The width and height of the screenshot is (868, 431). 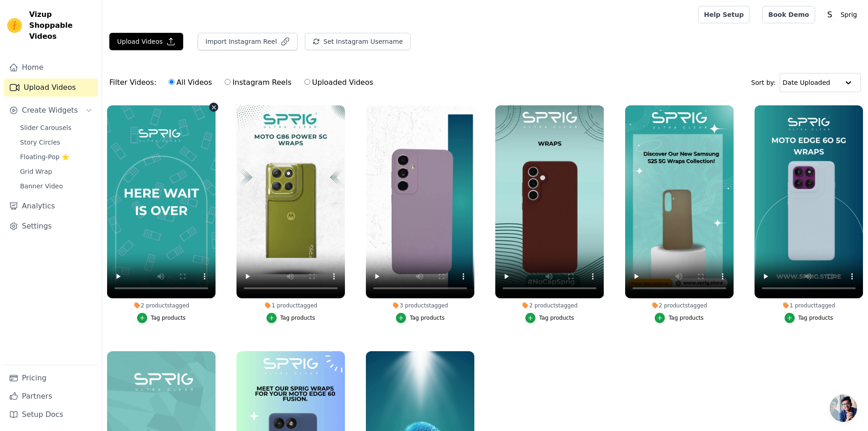 What do you see at coordinates (146, 42) in the screenshot?
I see `button: Upload Videos` at bounding box center [146, 42].